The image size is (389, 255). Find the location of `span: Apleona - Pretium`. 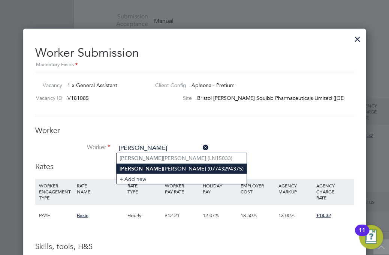

span: Apleona - Pretium is located at coordinates (213, 85).